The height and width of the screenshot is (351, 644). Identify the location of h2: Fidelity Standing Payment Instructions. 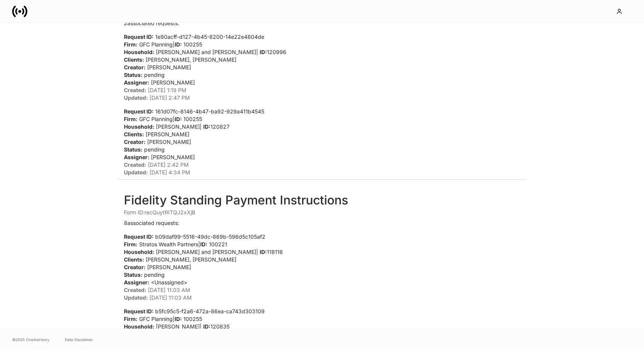
(236, 200).